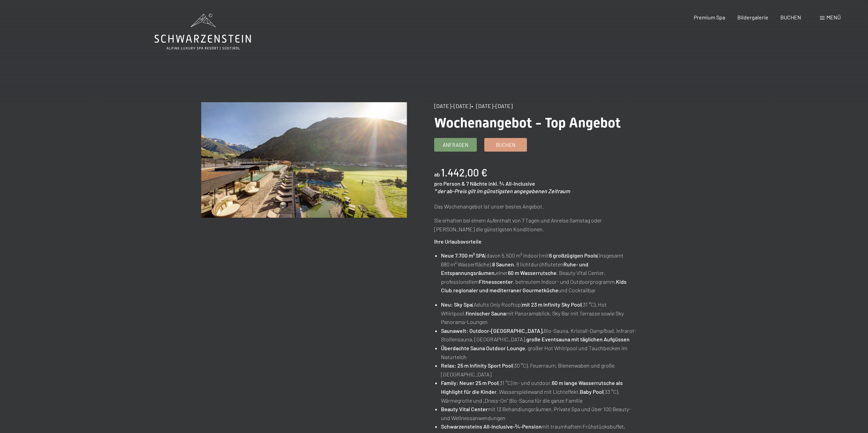 This screenshot has height=433, width=868. I want to click on strong: Ihre Urlaubsvorteile, so click(457, 241).